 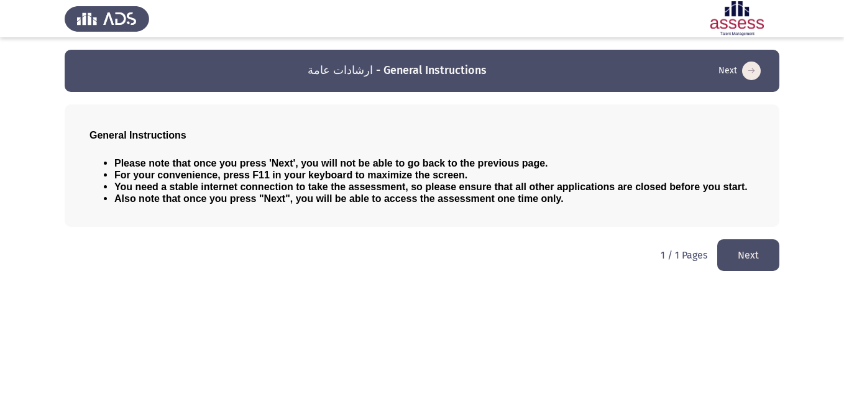 What do you see at coordinates (331, 163) in the screenshot?
I see `span: Please note that once you press 'Next', you will not be able to go back to the previous page.` at bounding box center [331, 163].